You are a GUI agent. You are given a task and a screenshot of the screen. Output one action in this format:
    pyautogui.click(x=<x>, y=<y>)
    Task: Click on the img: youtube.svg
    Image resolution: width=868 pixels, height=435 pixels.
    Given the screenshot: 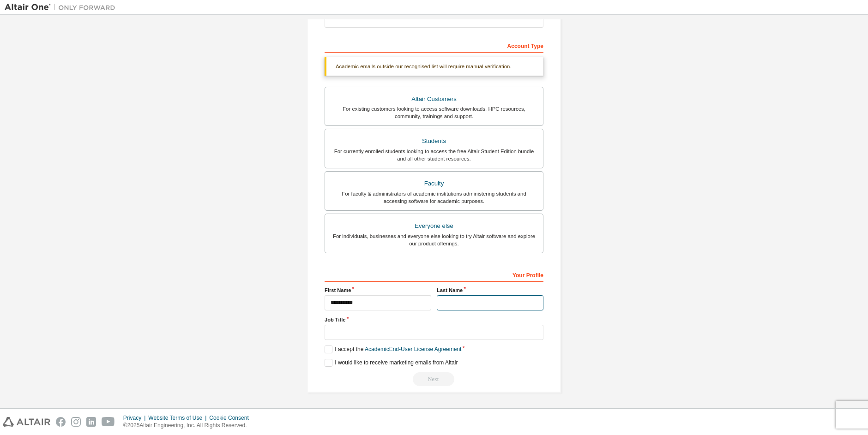 What is the action you would take?
    pyautogui.click(x=108, y=422)
    